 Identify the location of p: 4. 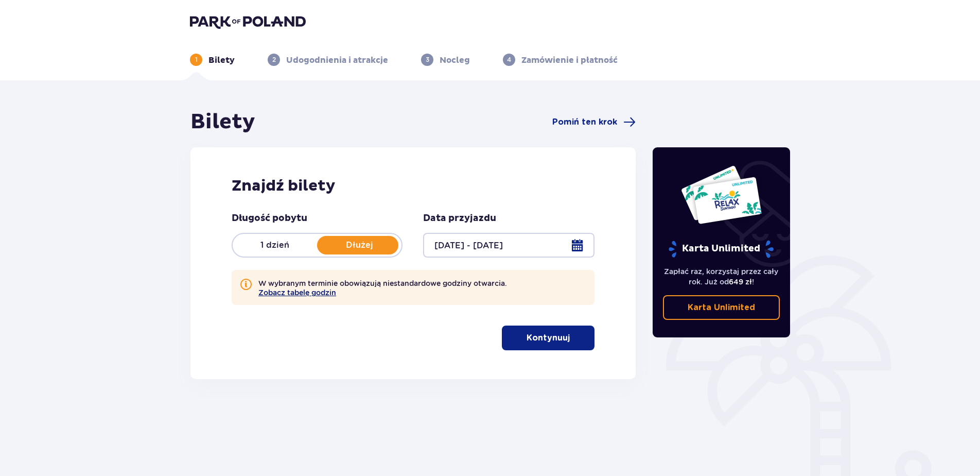
(509, 59).